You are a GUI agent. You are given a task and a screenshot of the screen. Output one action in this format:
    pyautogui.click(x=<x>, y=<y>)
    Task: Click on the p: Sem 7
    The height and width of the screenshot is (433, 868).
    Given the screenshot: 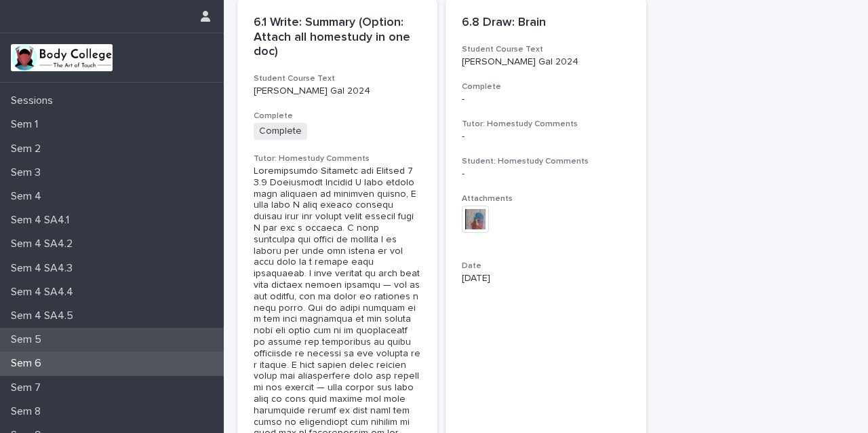 What is the action you would take?
    pyautogui.click(x=28, y=388)
    